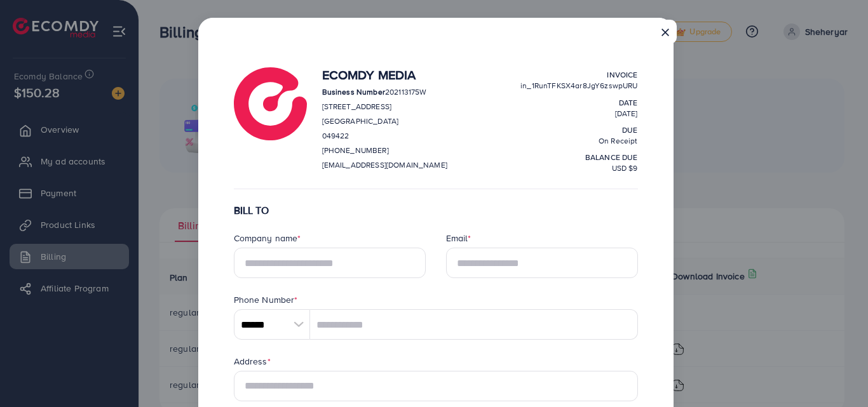 Image resolution: width=868 pixels, height=407 pixels. What do you see at coordinates (268, 238) in the screenshot?
I see `label: Company name` at bounding box center [268, 238].